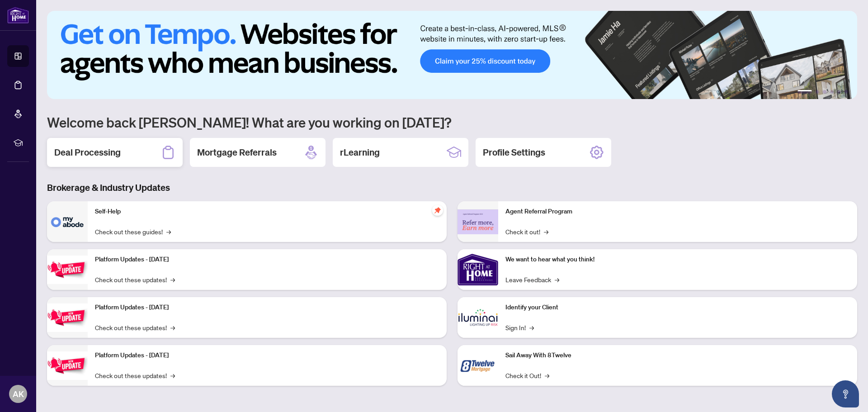 This screenshot has height=412, width=868. Describe the element at coordinates (533, 280) in the screenshot. I see `a: Leave Feedback→` at that location.